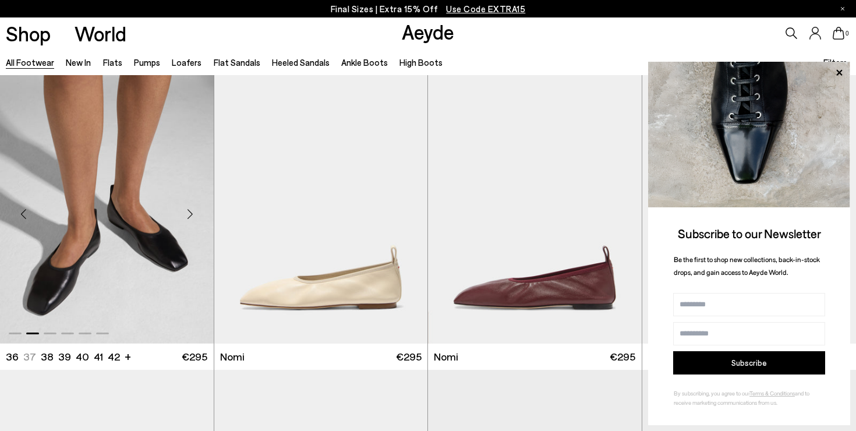 The image size is (856, 431). I want to click on a: All Footwear, so click(30, 62).